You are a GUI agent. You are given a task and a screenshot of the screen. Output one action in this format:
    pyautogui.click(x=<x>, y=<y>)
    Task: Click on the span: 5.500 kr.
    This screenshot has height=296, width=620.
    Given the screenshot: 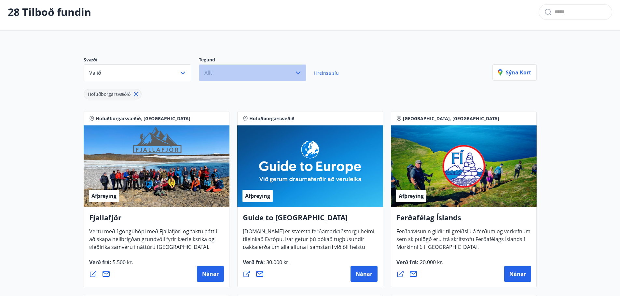 What is the action you would take?
    pyautogui.click(x=122, y=263)
    